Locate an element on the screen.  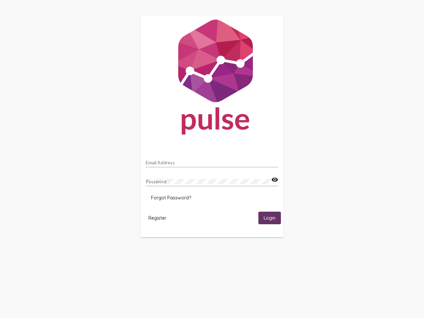
button: Register is located at coordinates (157, 218).